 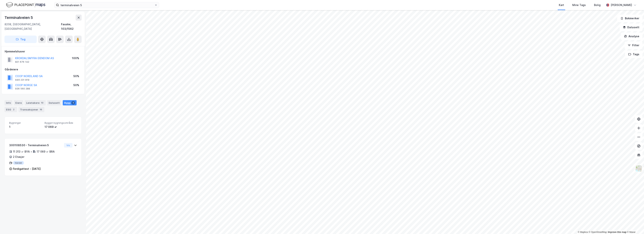 I want to click on div: 936 560 288, so click(x=23, y=89).